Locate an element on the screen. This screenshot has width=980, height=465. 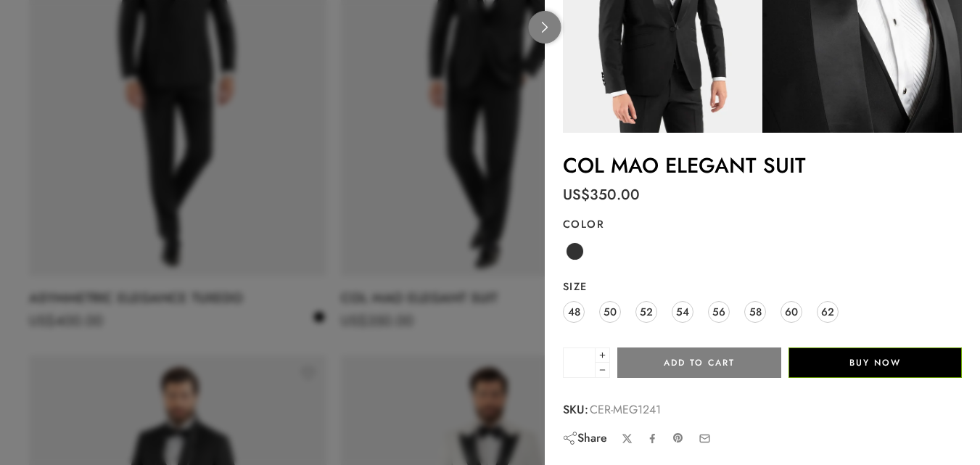
a: 48 is located at coordinates (574, 312).